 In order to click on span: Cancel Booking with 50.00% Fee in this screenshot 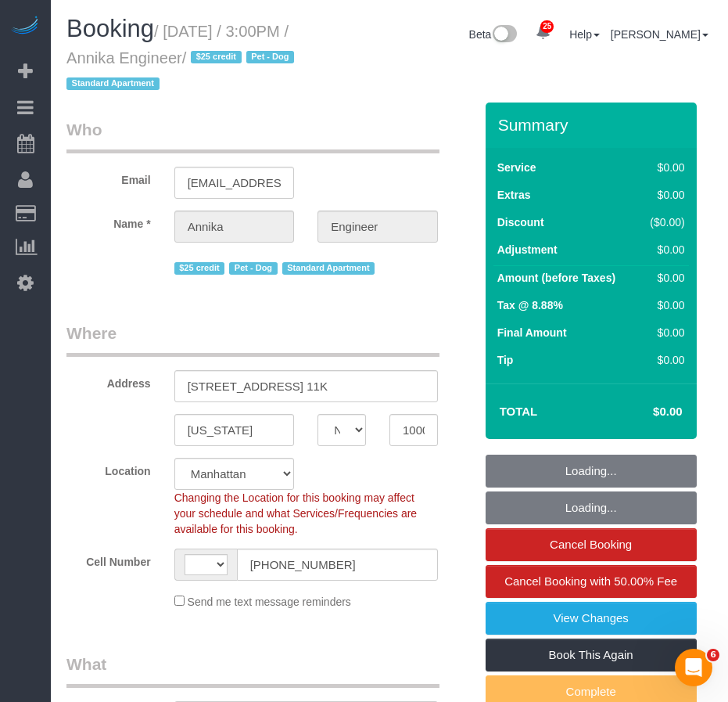, I will do `click(591, 580)`.